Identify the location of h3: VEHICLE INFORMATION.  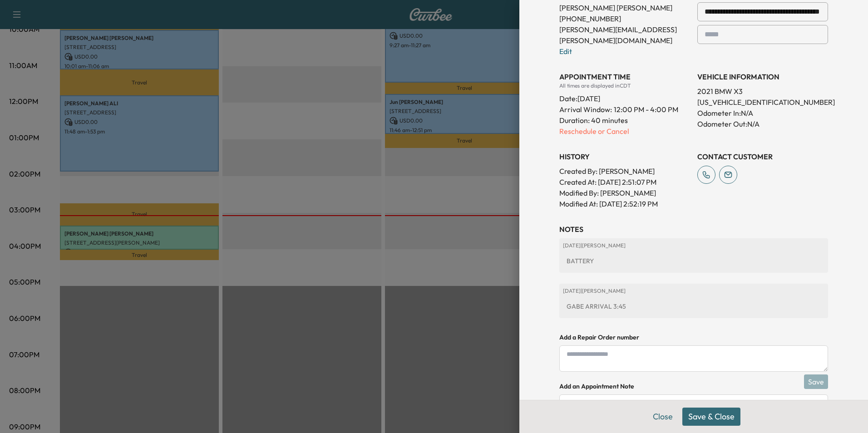
(762, 77).